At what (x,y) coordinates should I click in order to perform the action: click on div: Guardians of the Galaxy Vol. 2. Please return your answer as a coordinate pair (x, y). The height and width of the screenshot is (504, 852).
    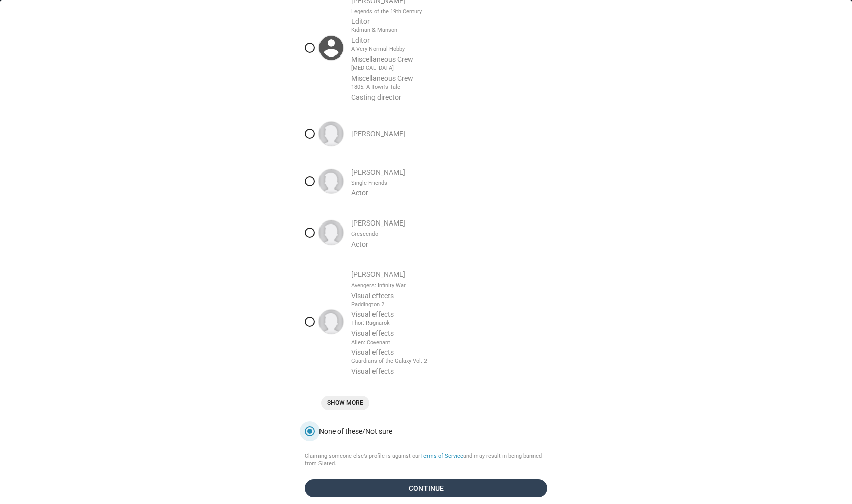
    Looking at the image, I should click on (449, 361).